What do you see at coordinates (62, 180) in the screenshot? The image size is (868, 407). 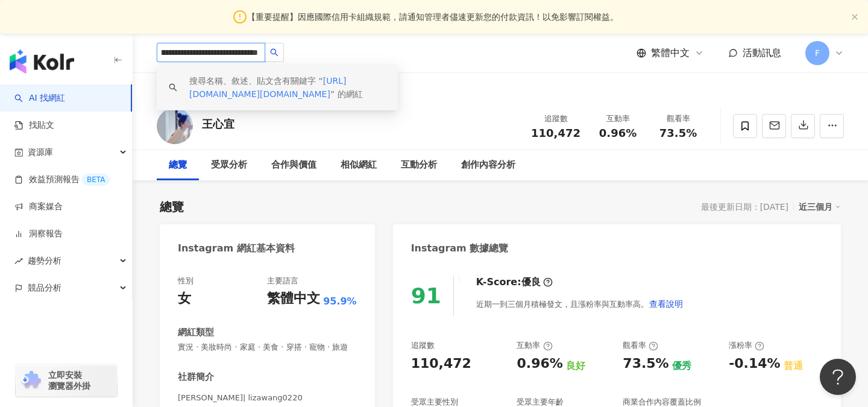 I see `a: 效益預測報告BETA` at bounding box center [62, 180].